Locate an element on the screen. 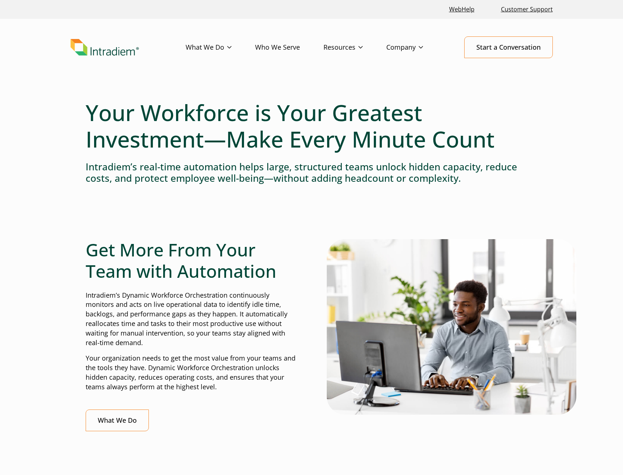  img: Man typing on computer with real-time automation is located at coordinates (451, 326).